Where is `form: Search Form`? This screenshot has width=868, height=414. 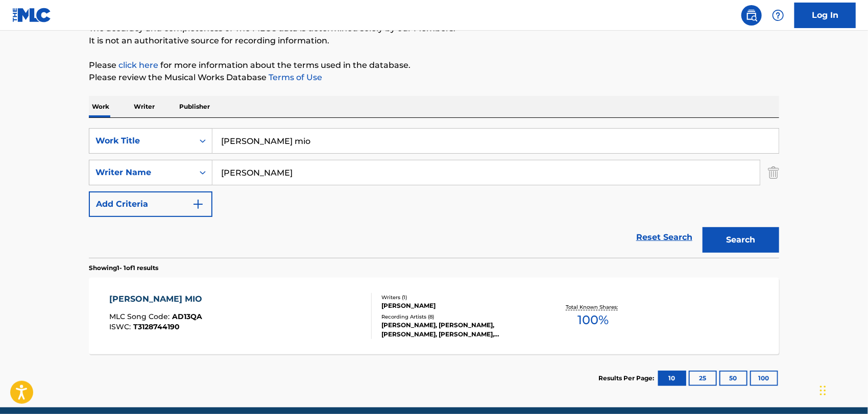 form: Search Form is located at coordinates (434, 193).